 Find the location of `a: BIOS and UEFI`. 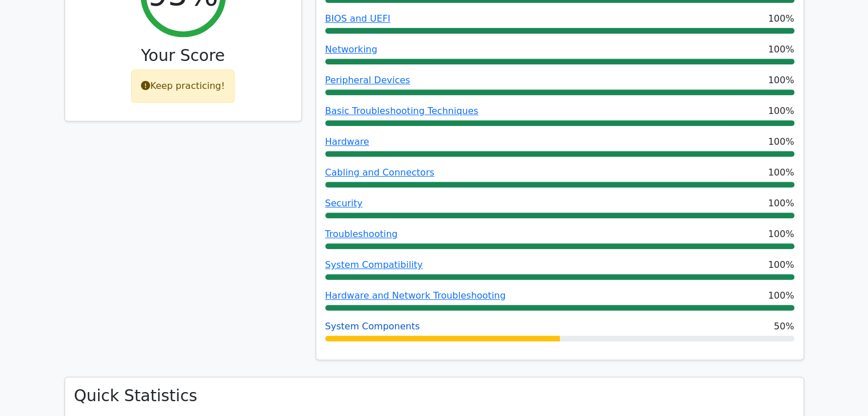

a: BIOS and UEFI is located at coordinates (358, 18).